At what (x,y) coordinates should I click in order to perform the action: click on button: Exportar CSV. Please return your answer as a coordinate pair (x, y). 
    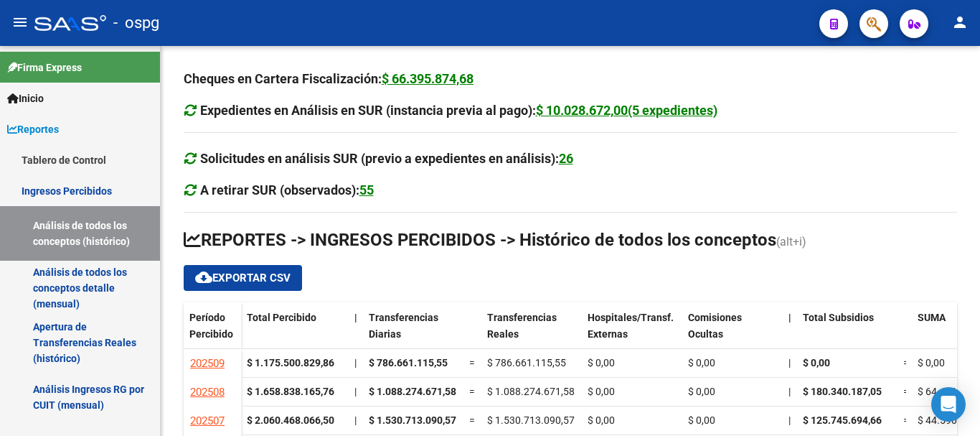
    Looking at the image, I should click on (242, 277).